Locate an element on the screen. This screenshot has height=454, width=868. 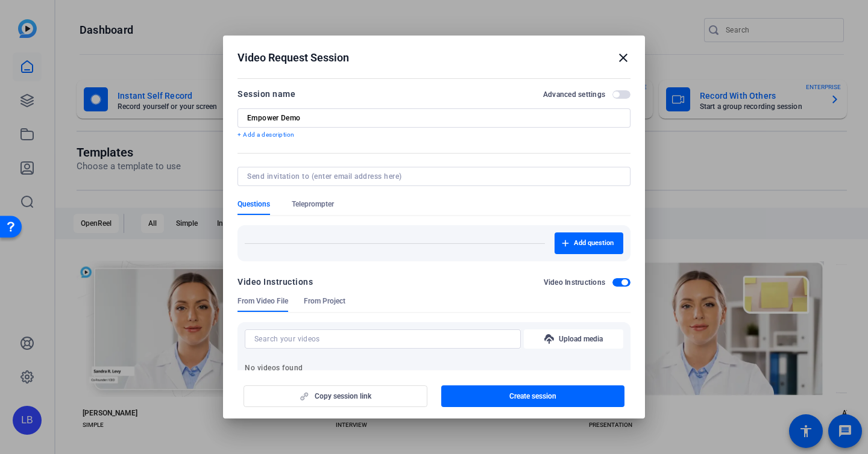
input: Send invitation to (enter email address here) is located at coordinates (432, 176).